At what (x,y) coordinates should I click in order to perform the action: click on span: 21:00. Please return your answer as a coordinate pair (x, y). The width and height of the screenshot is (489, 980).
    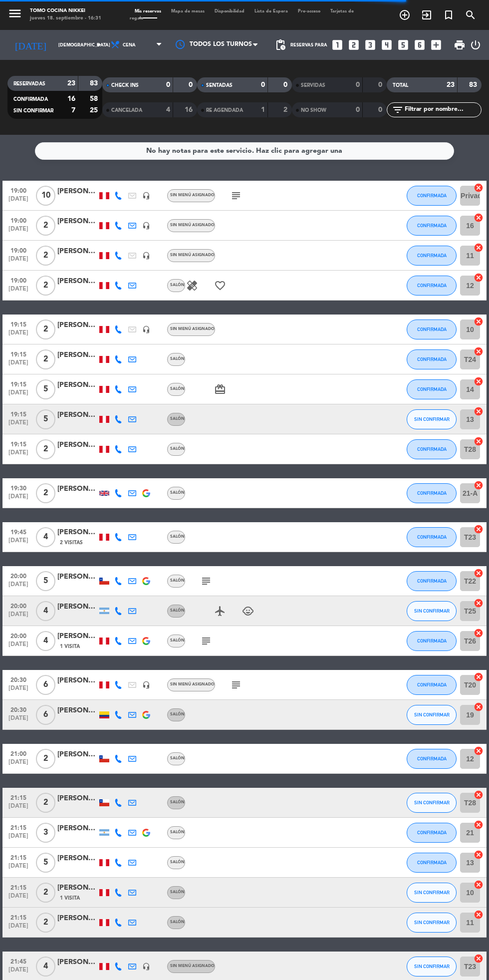
    Looking at the image, I should click on (18, 753).